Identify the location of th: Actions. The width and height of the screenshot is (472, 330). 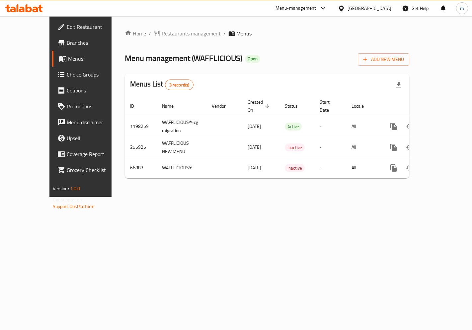
(417, 106).